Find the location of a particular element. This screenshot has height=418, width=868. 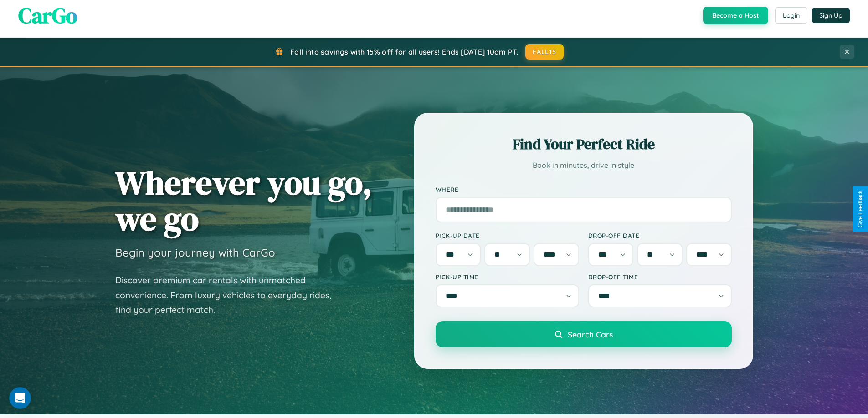

span: Search Cars is located at coordinates (590, 335).